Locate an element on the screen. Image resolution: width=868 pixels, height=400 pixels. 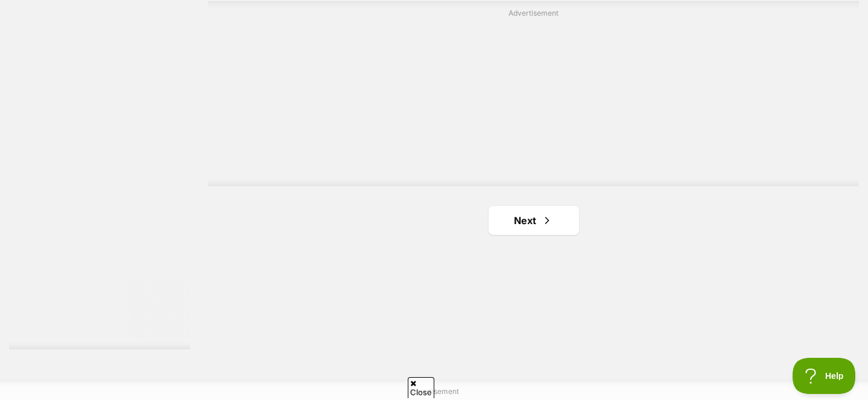
div: Advertisement is located at coordinates (533, 94).